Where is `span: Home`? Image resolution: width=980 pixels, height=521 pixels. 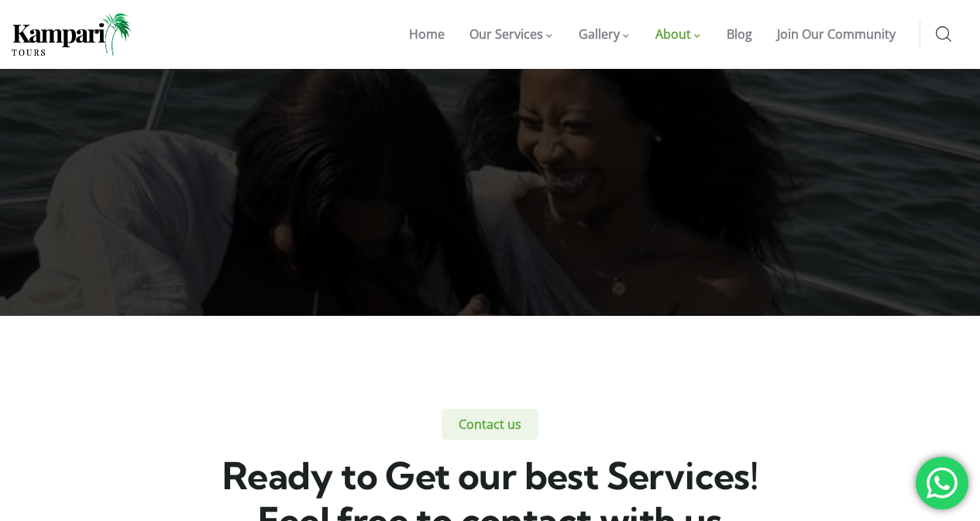 span: Home is located at coordinates (427, 34).